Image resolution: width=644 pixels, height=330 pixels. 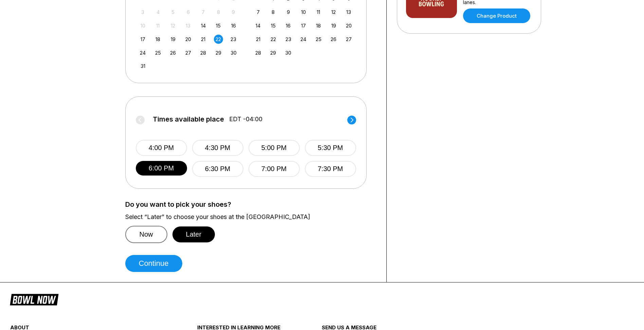 I want to click on div: Choose Friday, September 26th, 2025, so click(x=334, y=39).